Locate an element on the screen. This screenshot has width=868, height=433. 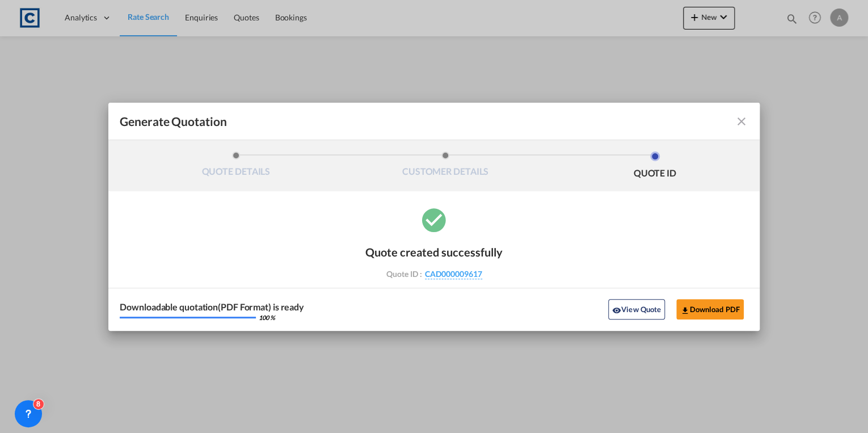
div: Downloadable quotation(PDF Format) is ready is located at coordinates (211, 307).